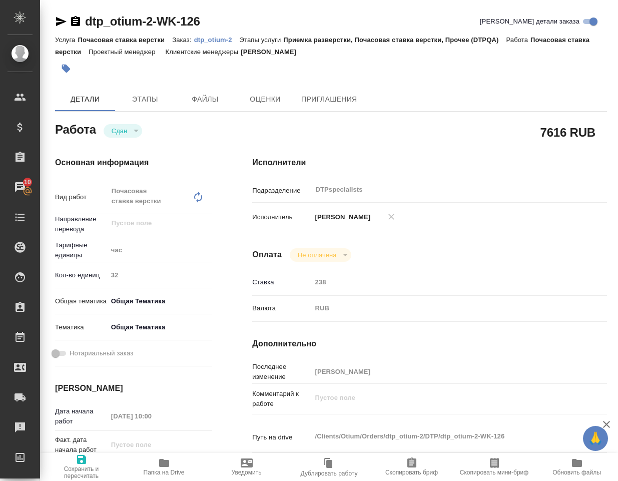 The width and height of the screenshot is (618, 481). Describe the element at coordinates (317, 255) in the screenshot. I see `button: Не оплачена` at that location.